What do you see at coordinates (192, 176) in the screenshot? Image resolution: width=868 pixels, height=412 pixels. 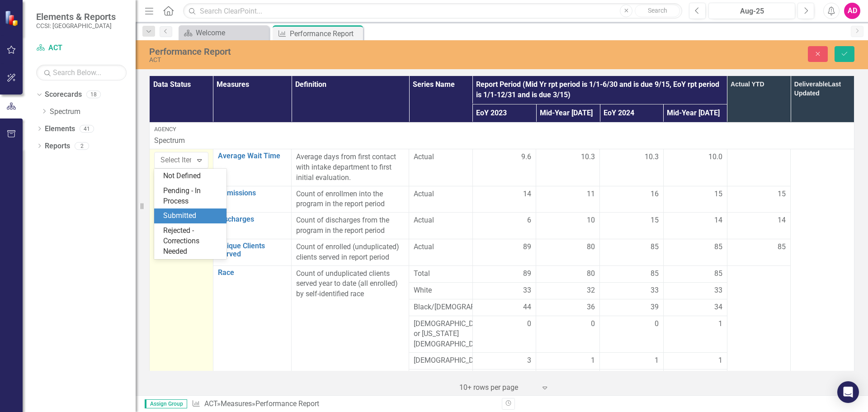 I see `div: Not Defined` at bounding box center [192, 176].